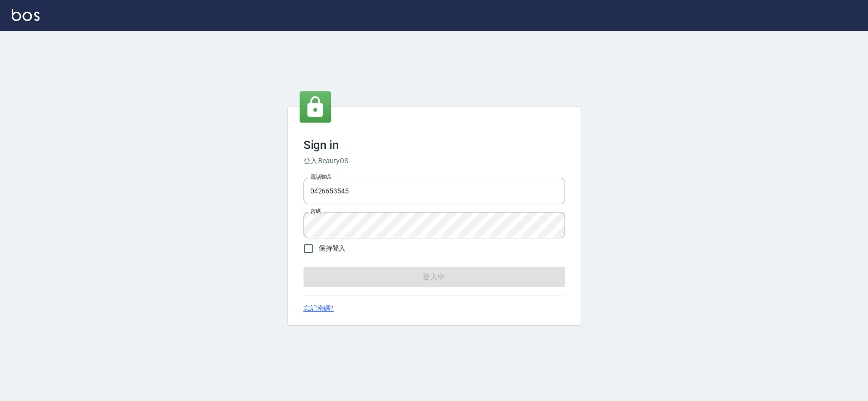 The height and width of the screenshot is (401, 868). I want to click on a: 忘記密碼?, so click(319, 308).